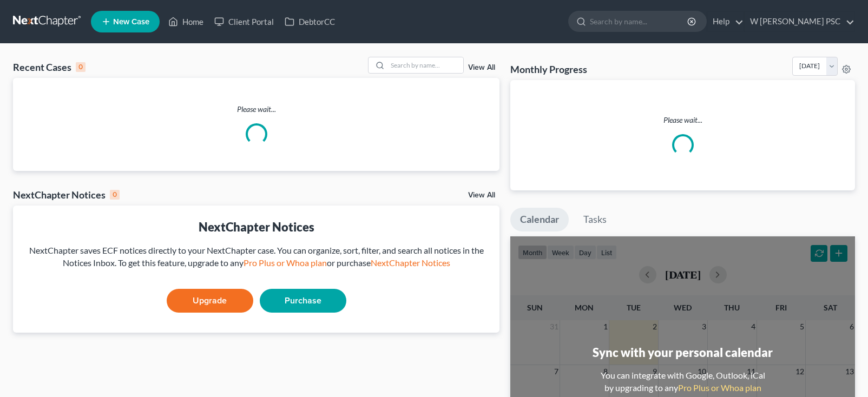 This screenshot has width=868, height=397. Describe the element at coordinates (683, 382) in the screenshot. I see `div: You can integrate with Google, Outlook, iCal by upgrading to any` at that location.